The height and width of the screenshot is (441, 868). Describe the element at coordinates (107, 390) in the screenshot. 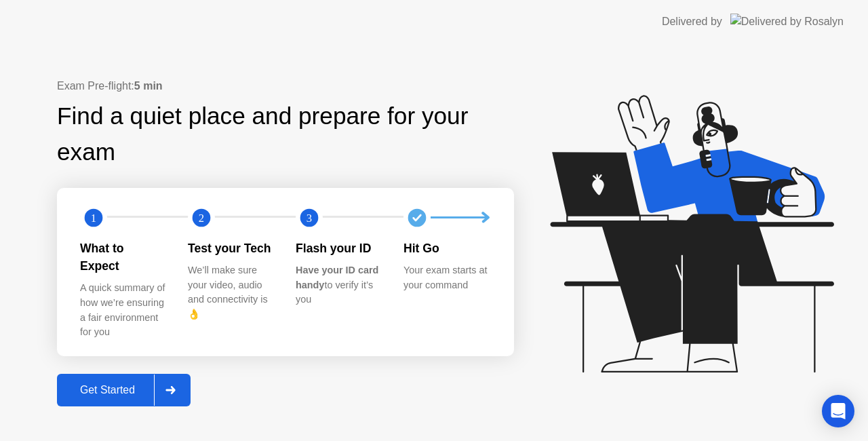

I see `div: Get Started` at that location.